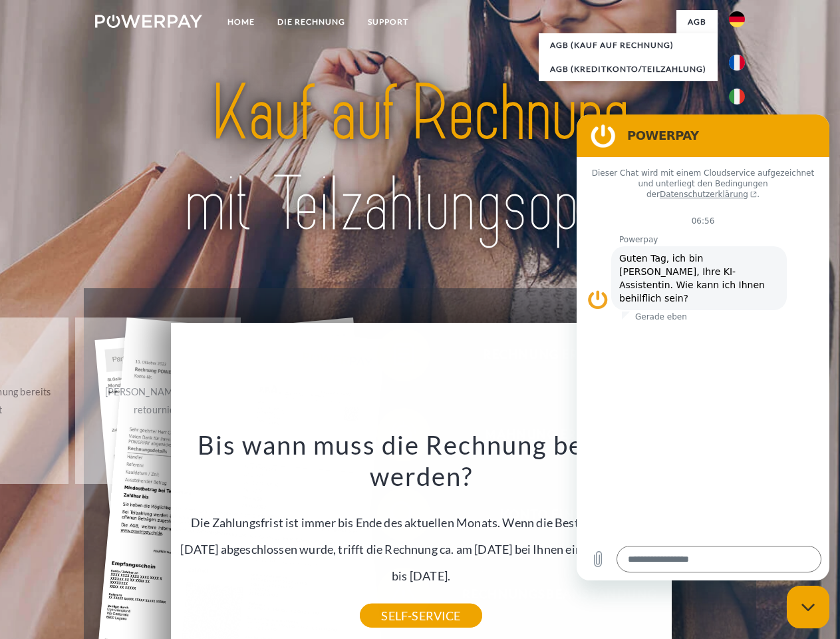  What do you see at coordinates (628, 69) in the screenshot?
I see `a: AGB (Kreditkonto/Teilzahlung)` at bounding box center [628, 69].